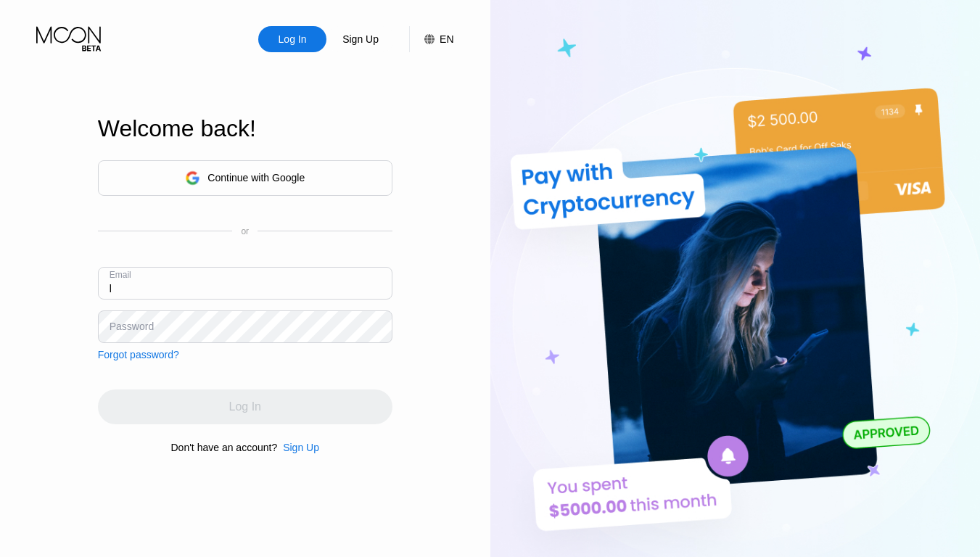  I want to click on div: Welcome back!, so click(245, 129).